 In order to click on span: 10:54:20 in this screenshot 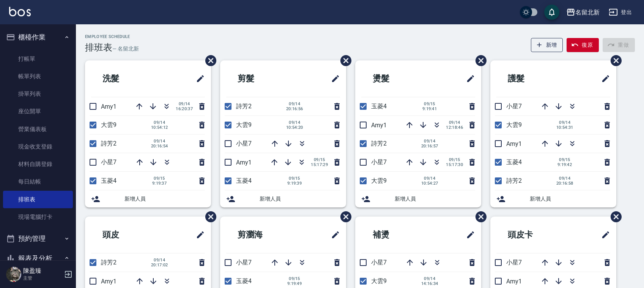, I will do `click(295, 127)`.